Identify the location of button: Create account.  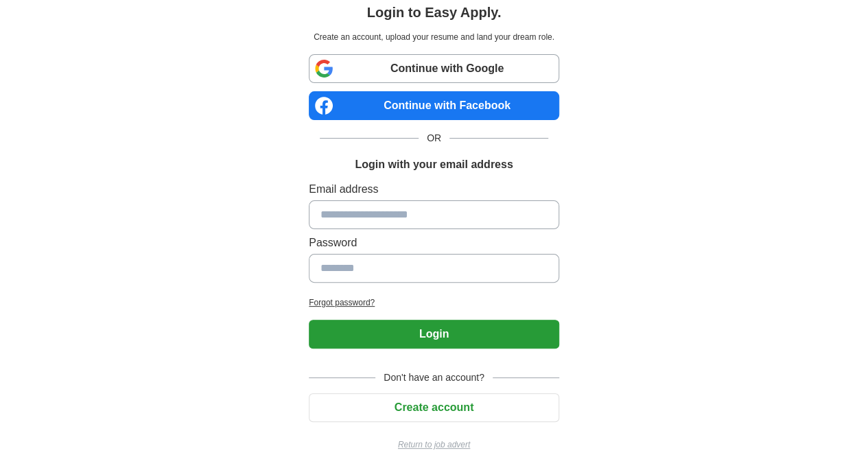
(434, 407).